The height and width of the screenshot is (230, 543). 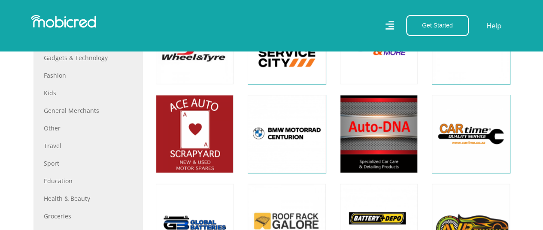 I want to click on a: Sport, so click(x=88, y=163).